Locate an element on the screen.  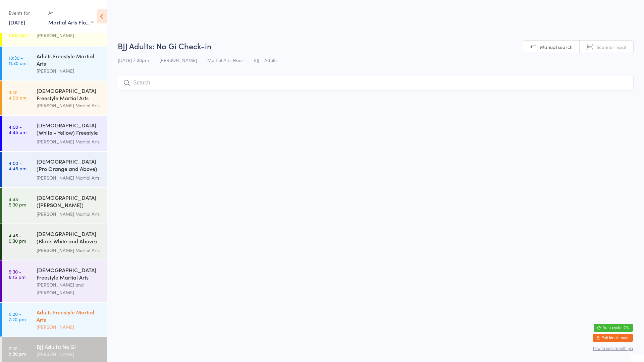
span: Martial Arts Floor is located at coordinates (225, 60).